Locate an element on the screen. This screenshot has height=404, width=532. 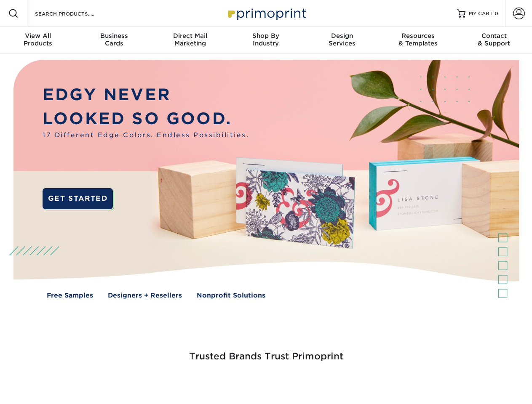
img: Primoprint is located at coordinates (267, 13).